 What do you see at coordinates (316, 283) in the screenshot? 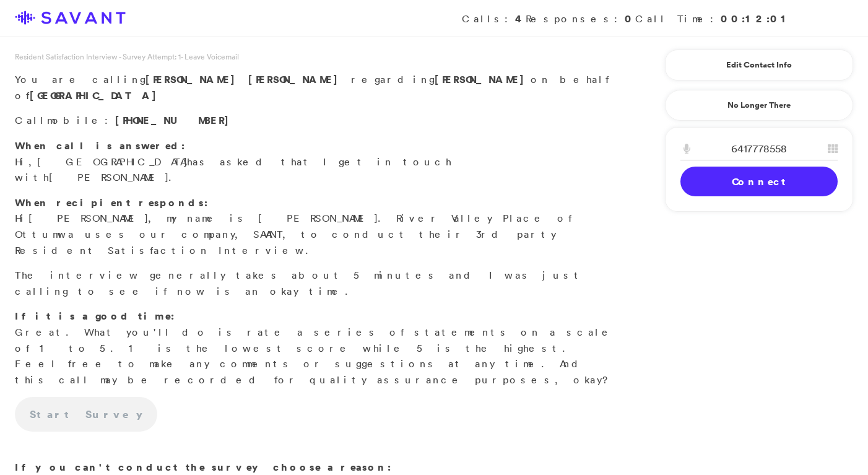
I see `p: The interview generally takes about 5 minutes and I was just calling to see if now is an okay time.` at bounding box center [316, 283].